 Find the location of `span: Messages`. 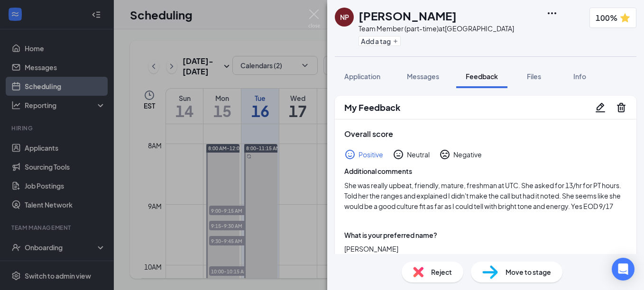

span: Messages is located at coordinates (423, 76).